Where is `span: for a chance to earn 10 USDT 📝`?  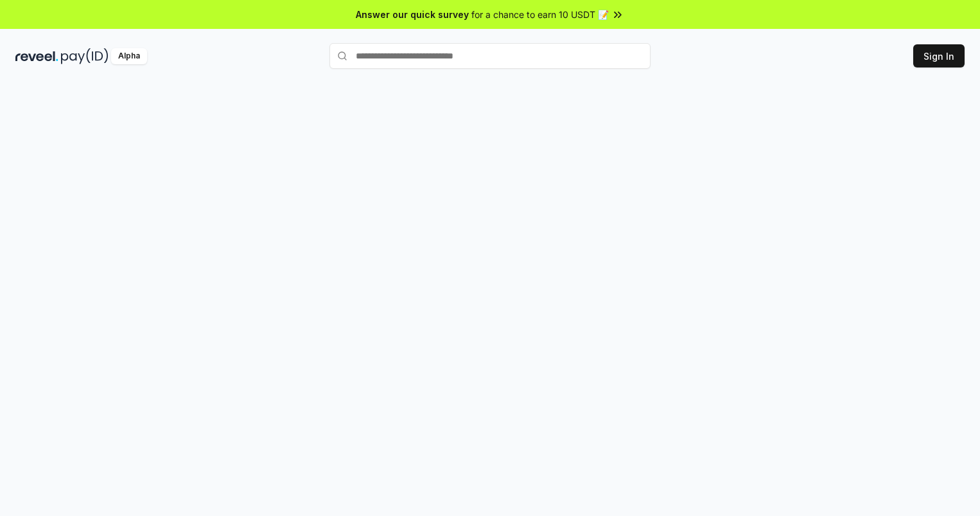 span: for a chance to earn 10 USDT 📝 is located at coordinates (540, 14).